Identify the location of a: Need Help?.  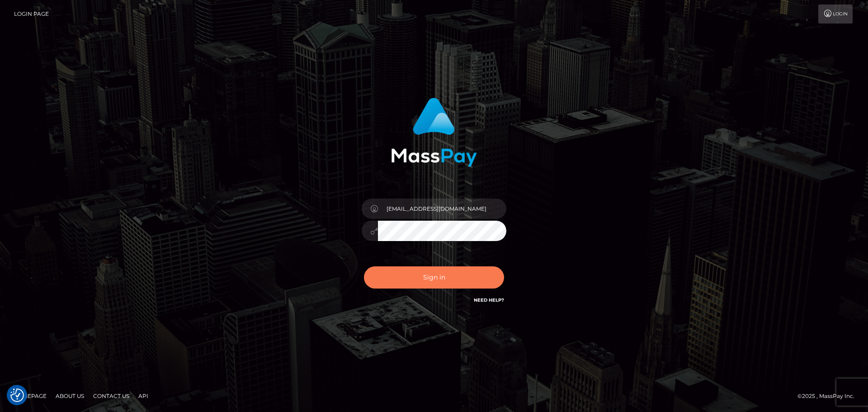
(488, 300).